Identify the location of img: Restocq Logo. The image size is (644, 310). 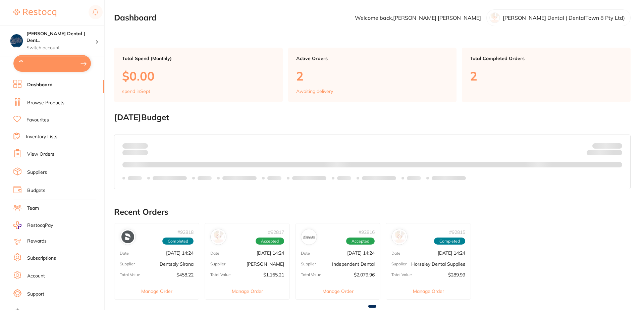
(35, 13).